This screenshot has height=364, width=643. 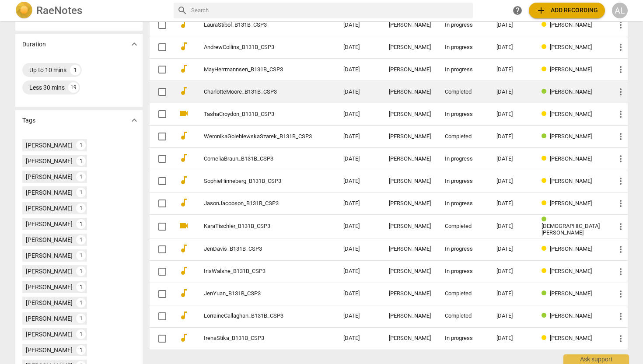 I want to click on a: SophieHinneberg_B131B_CSP3, so click(x=258, y=181).